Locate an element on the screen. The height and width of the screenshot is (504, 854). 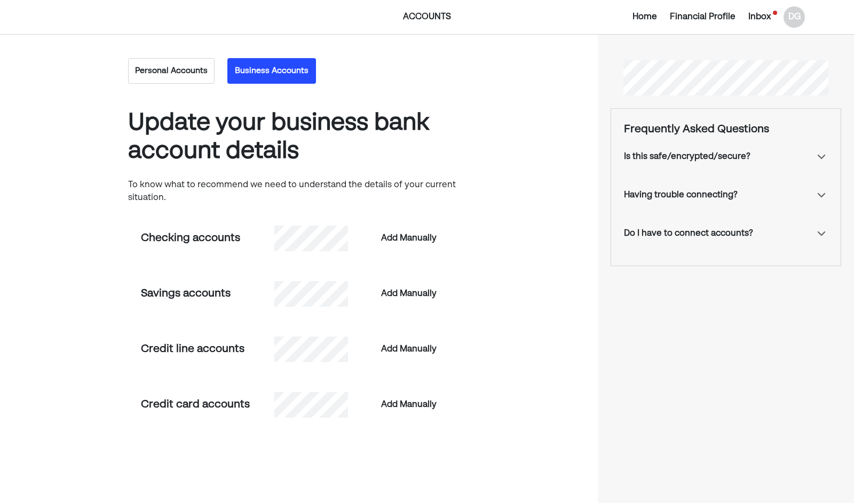
img: tab_domain_overview_orange.svg is located at coordinates (33, 66).